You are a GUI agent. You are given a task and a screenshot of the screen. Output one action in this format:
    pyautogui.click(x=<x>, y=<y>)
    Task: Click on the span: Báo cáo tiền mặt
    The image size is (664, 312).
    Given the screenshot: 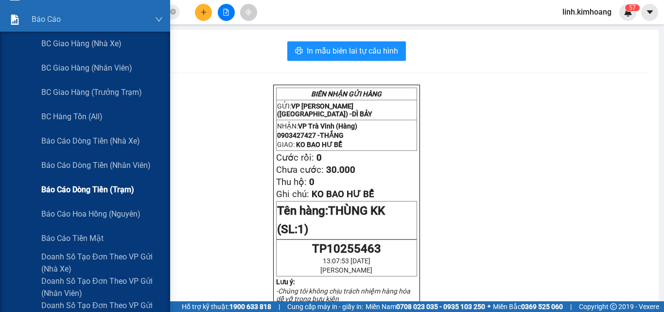 What is the action you would take?
    pyautogui.click(x=72, y=238)
    